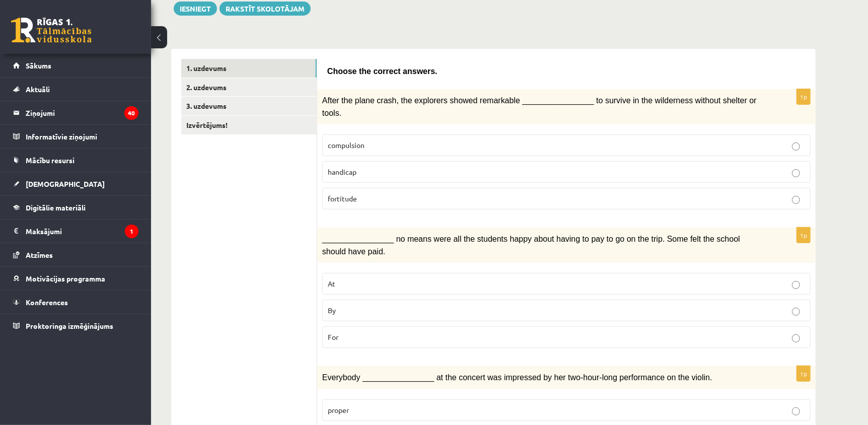 The height and width of the screenshot is (425, 868). Describe the element at coordinates (75, 302) in the screenshot. I see `a: Konferences` at that location.